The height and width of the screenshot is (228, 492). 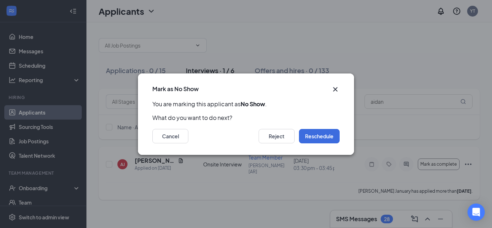 What do you see at coordinates (335, 89) in the screenshot?
I see `button: Close` at bounding box center [335, 89].